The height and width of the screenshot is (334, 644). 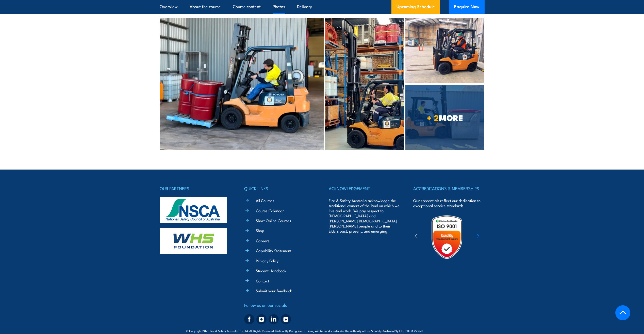 I want to click on a: Student Handbook, so click(x=271, y=270).